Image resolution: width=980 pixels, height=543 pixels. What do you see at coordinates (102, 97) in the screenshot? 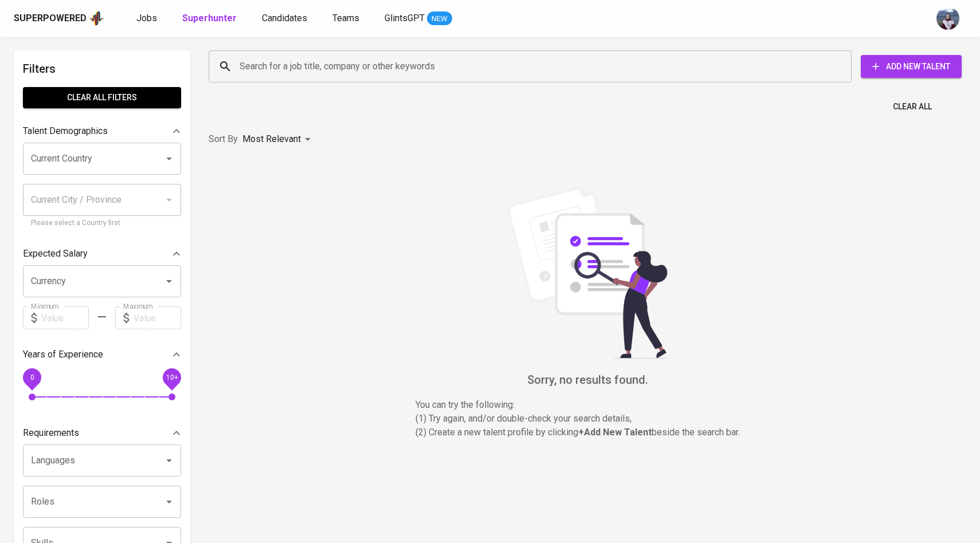
I see `button: Clear All filters` at bounding box center [102, 97].